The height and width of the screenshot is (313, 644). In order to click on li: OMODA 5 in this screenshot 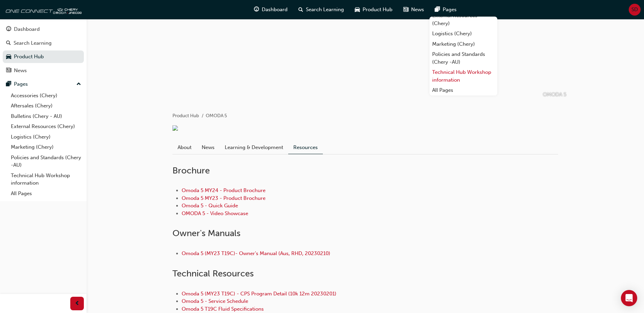, I will do `click(216, 116)`.